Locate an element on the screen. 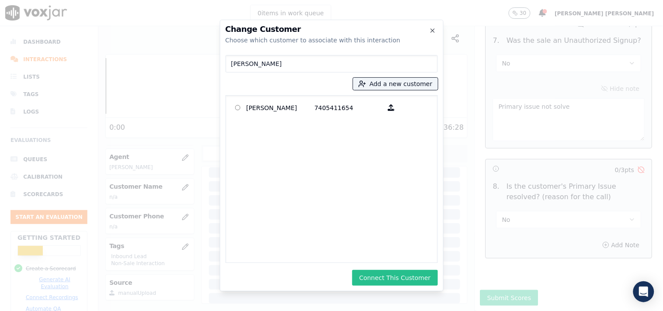 Image resolution: width=663 pixels, height=311 pixels. div: Choose which customer to associate with this interaction is located at coordinates (332, 40).